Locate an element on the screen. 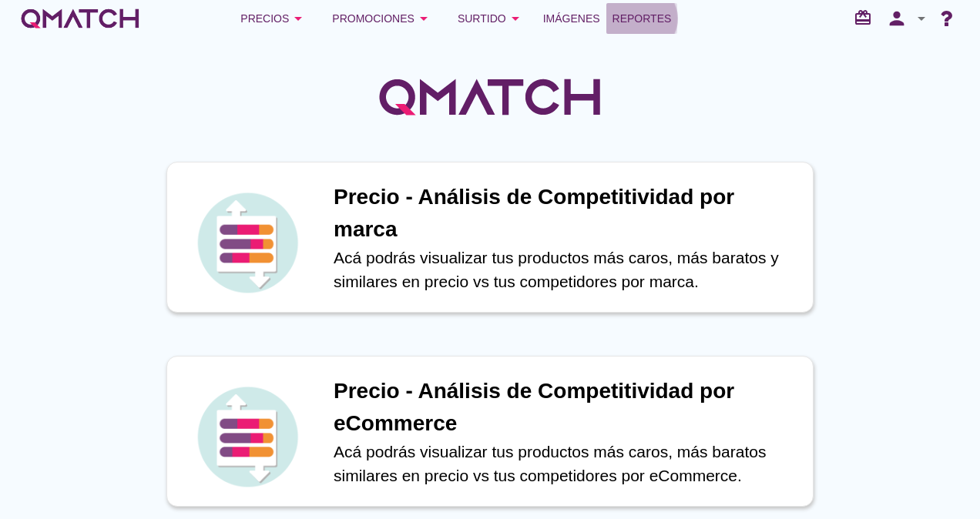 The height and width of the screenshot is (519, 980). p: Acá podrás visualizar tus productos más caros, más baratos y similares en precio vs tus competido... is located at coordinates (565, 269).